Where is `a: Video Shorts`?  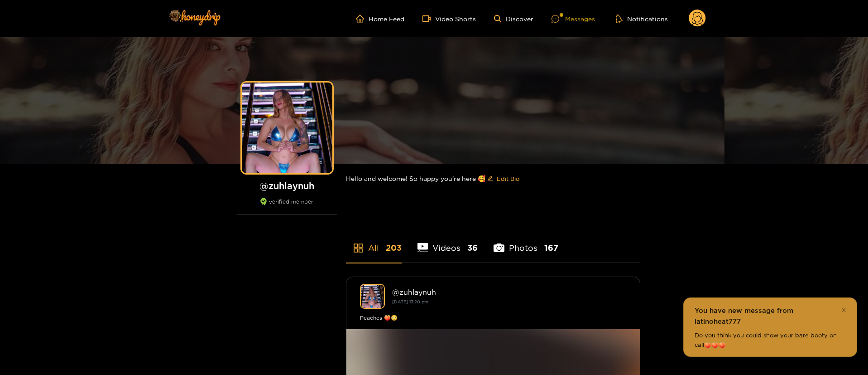
a: Video Shorts is located at coordinates (449, 18).